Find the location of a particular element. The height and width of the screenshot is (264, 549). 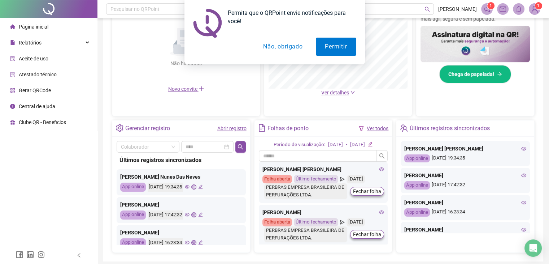

div: Período de visualização: is located at coordinates (299, 144).